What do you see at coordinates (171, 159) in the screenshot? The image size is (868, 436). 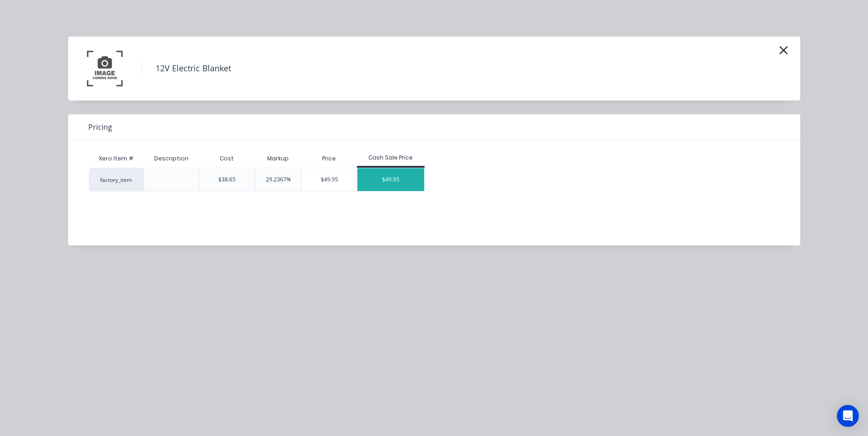 I see `div: Description` at bounding box center [171, 159].